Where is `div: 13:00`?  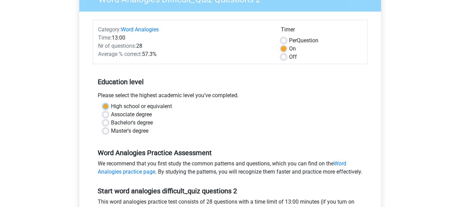 div: 13:00 is located at coordinates (184, 38).